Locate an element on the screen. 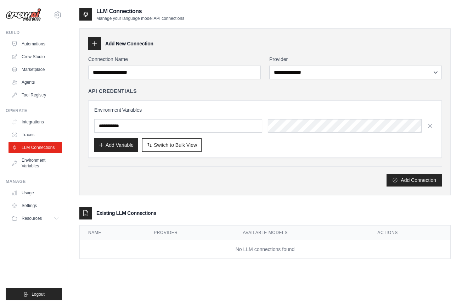 The width and height of the screenshot is (462, 306). h3: Environment Variables is located at coordinates (265, 110).